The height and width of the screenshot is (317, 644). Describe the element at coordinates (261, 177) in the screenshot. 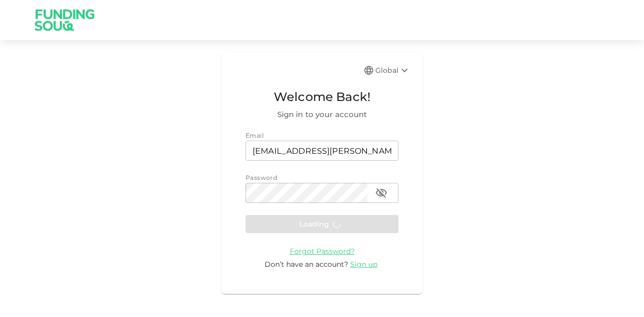

I see `span: Password` at that location.